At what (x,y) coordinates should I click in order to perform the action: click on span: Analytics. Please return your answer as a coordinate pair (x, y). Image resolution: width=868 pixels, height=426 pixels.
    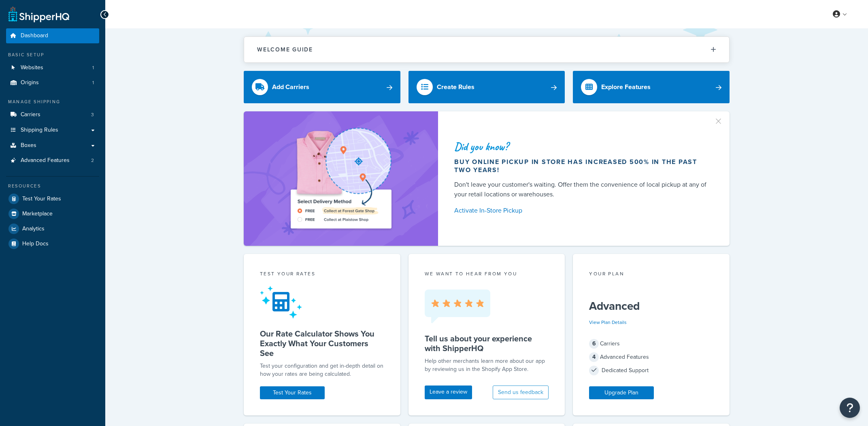
    Looking at the image, I should click on (33, 229).